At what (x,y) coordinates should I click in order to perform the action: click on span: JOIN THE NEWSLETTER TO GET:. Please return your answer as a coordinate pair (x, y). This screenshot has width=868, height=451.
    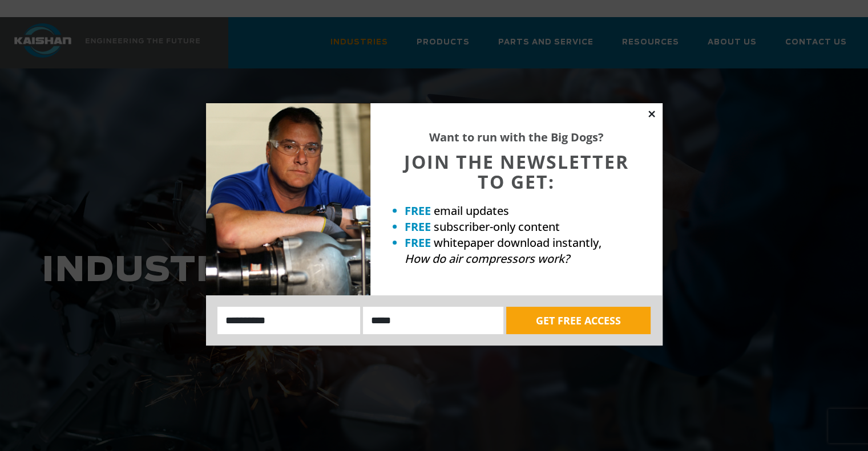
    Looking at the image, I should click on (516, 172).